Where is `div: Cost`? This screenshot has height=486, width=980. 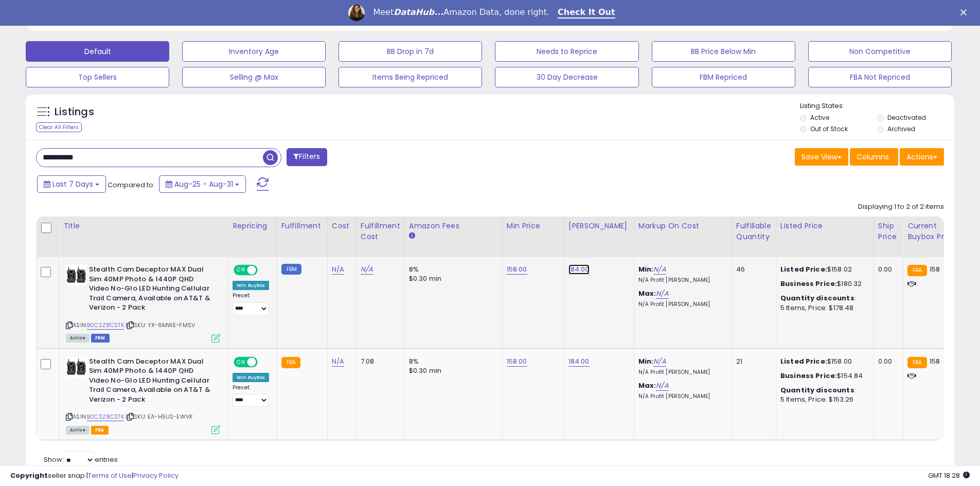
div: Cost is located at coordinates (342, 226).